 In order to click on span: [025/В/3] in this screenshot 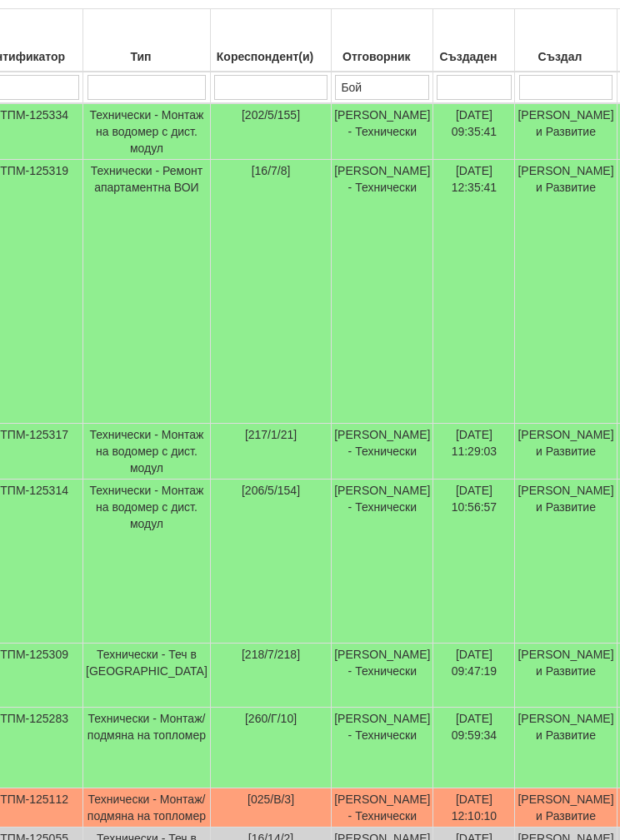, I will do `click(271, 800)`.